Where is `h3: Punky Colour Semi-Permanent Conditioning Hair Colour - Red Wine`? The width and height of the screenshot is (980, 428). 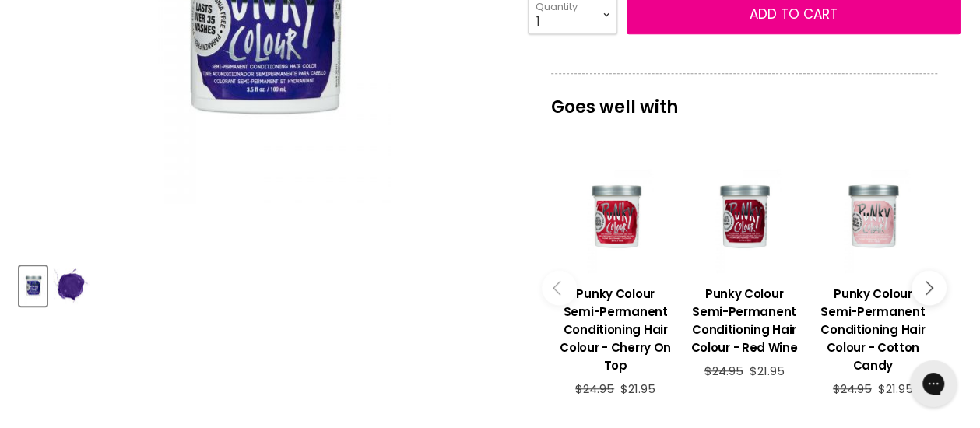 h3: Punky Colour Semi-Permanent Conditioning Hair Colour - Red Wine is located at coordinates (744, 320).